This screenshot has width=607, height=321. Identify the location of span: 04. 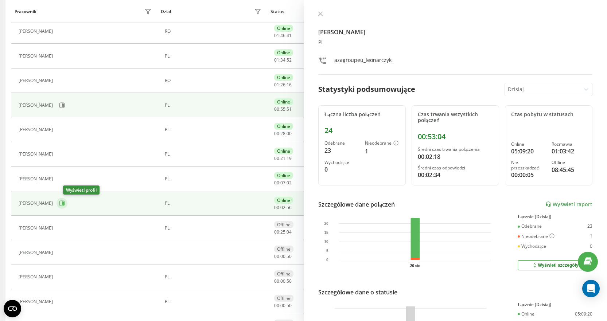
(289, 232).